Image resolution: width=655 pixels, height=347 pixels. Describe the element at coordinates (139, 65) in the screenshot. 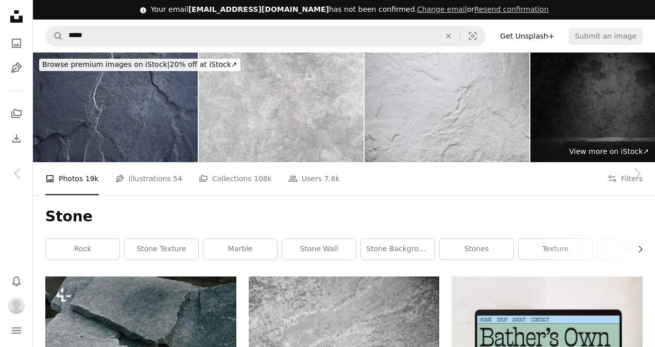

I see `a: Browse premium images on iStock|20% off at iStock↗` at that location.